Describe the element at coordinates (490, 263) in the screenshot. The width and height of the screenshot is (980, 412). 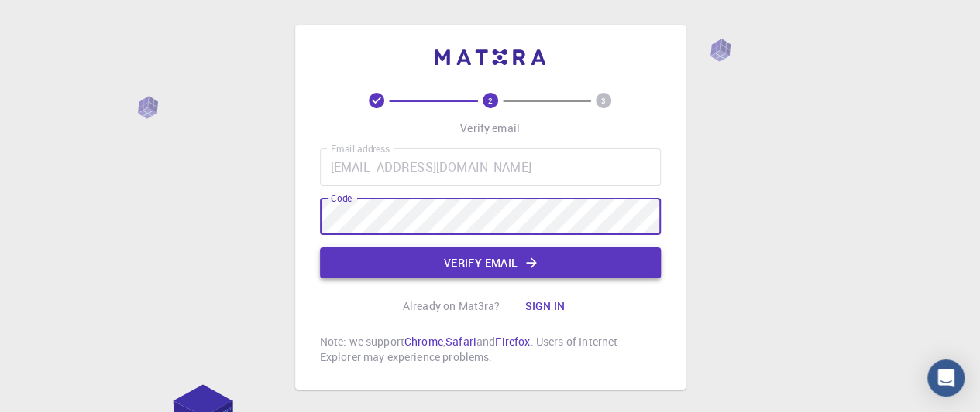
I see `button: Verify email` at that location.